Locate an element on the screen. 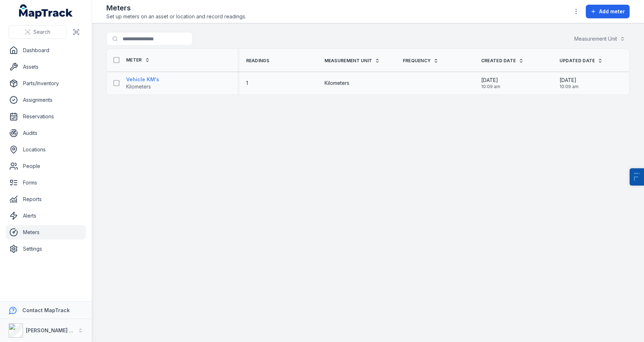 The image size is (644, 342). a: Audits is located at coordinates (45, 133).